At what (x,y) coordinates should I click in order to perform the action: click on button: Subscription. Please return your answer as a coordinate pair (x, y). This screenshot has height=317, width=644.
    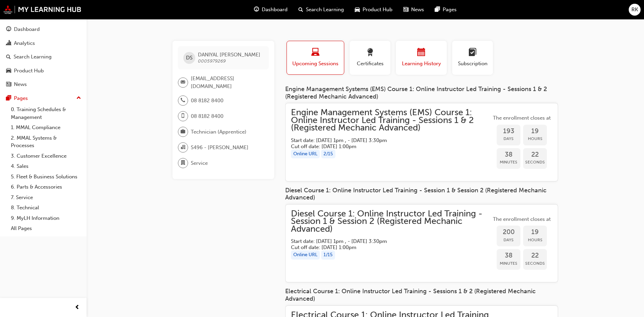
    Looking at the image, I should click on (473, 58).